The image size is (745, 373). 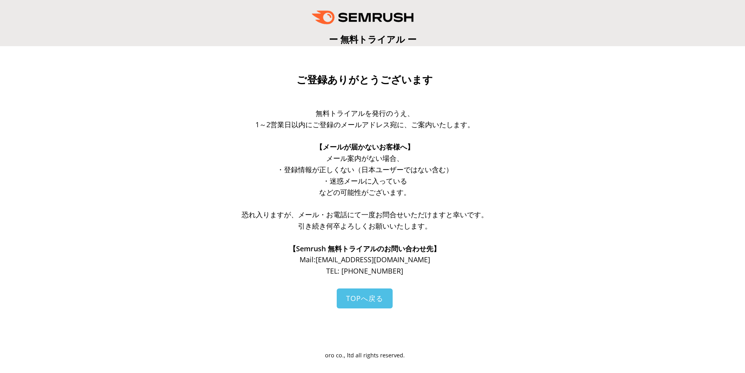 What do you see at coordinates (364, 248) in the screenshot?
I see `span: 【Semrush 無料トライアルのお問い合わせ先】` at bounding box center [364, 248].